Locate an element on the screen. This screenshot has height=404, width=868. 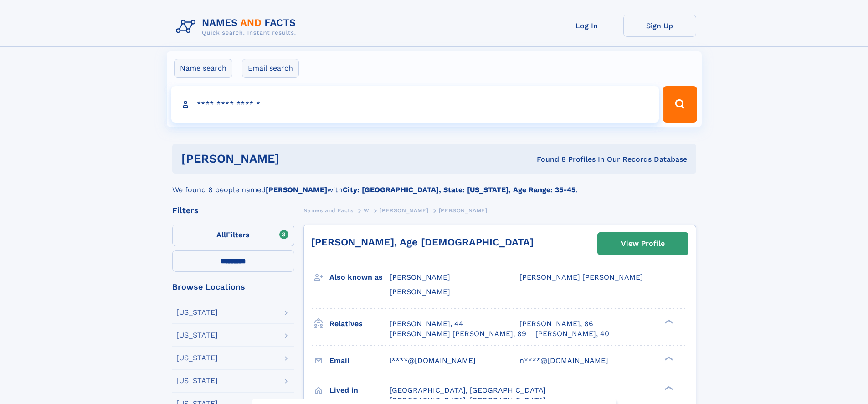
h3: Email is located at coordinates (360, 361).